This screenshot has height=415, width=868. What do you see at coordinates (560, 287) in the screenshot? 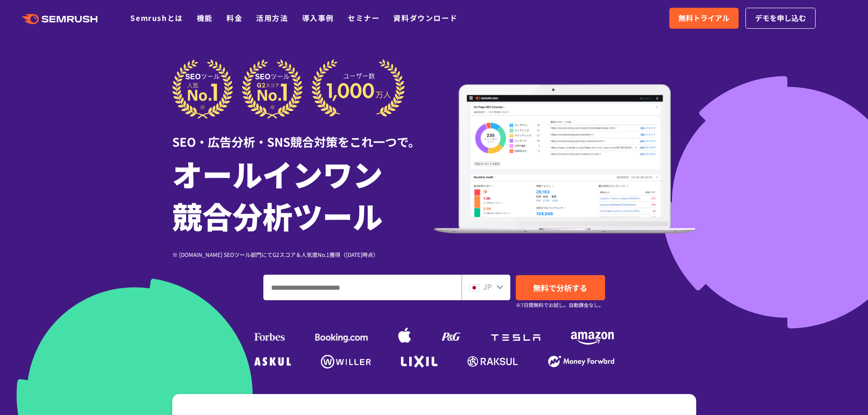
I see `span: 無料で分析する` at bounding box center [560, 287].